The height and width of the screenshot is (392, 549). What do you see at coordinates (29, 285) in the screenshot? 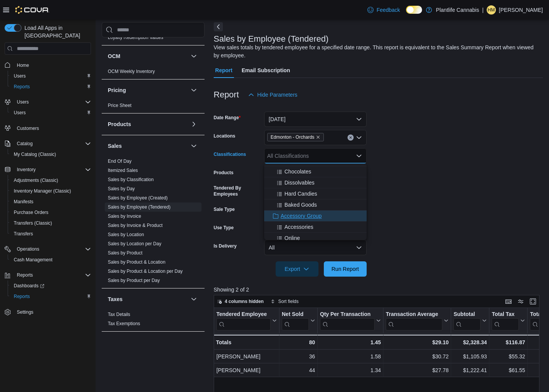
I see `span: Dashboards` at bounding box center [29, 285].